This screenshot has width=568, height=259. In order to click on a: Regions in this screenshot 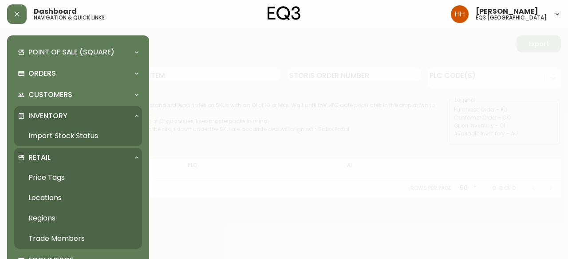, I will do `click(78, 219)`.